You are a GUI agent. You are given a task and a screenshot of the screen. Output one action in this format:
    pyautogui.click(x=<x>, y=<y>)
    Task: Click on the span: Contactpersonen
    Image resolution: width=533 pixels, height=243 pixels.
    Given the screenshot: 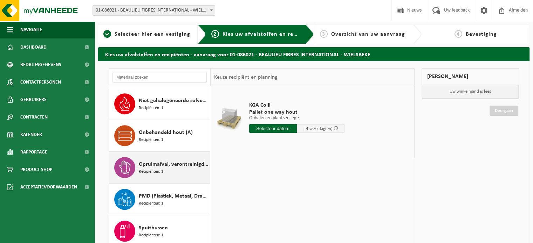 What is the action you would take?
    pyautogui.click(x=41, y=82)
    